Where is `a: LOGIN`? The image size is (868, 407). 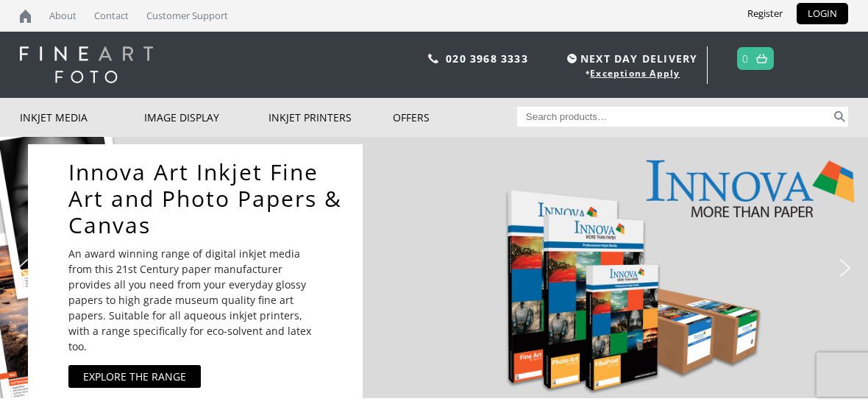
a: LOGIN is located at coordinates (822, 13).